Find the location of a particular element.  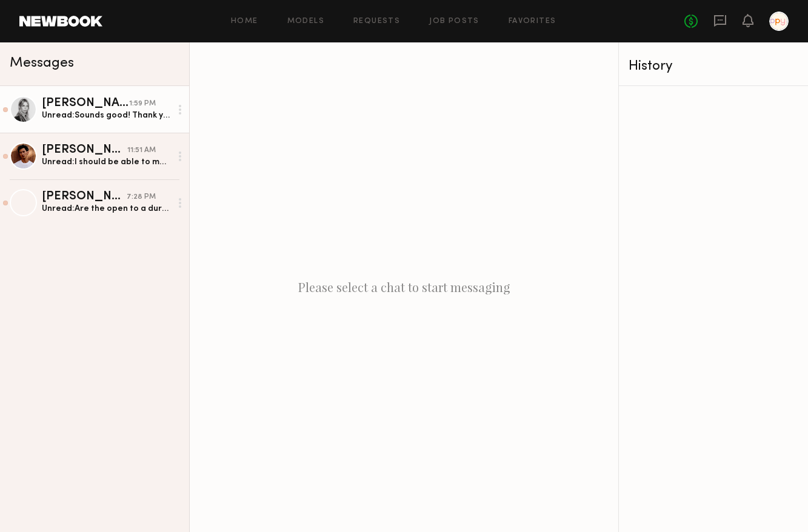

a: Job Posts is located at coordinates (454, 21).